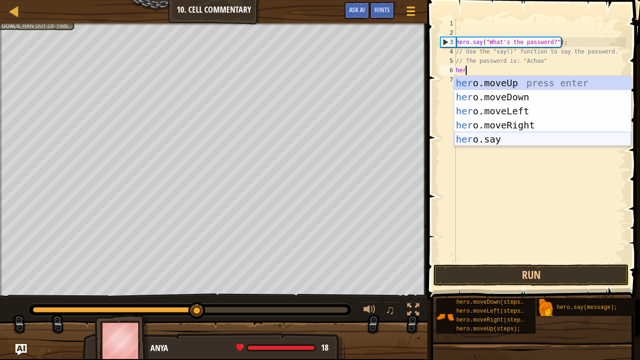 This screenshot has width=640, height=360. I want to click on div: 2, so click(448, 33).